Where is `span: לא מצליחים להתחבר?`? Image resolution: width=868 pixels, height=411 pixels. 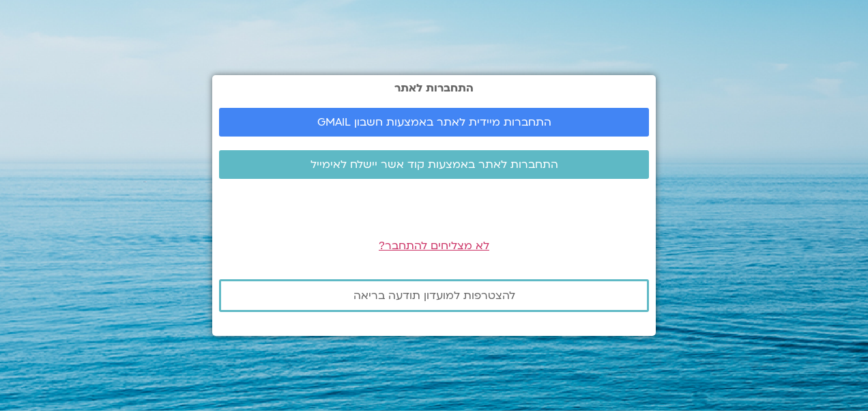 span: לא מצליחים להתחבר? is located at coordinates (434, 246).